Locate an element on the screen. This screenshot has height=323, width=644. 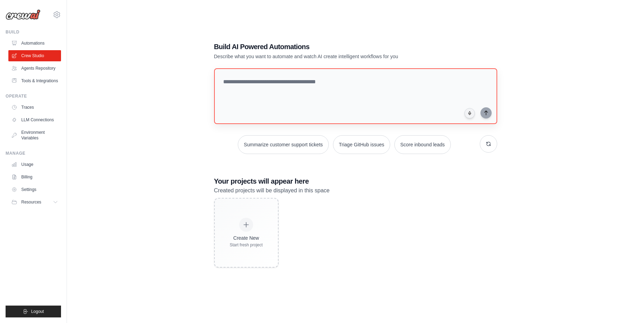
div: Operate is located at coordinates (33, 96).